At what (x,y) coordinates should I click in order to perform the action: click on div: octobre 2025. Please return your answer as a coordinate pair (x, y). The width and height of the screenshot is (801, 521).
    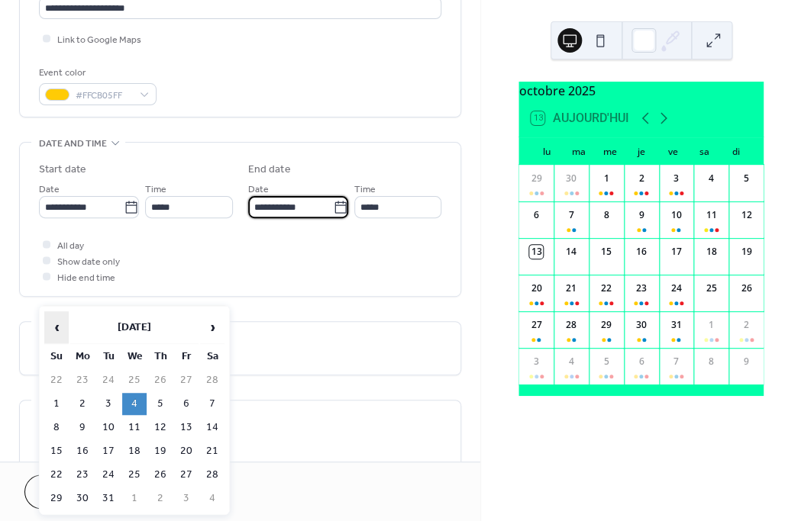
    Looking at the image, I should click on (640, 91).